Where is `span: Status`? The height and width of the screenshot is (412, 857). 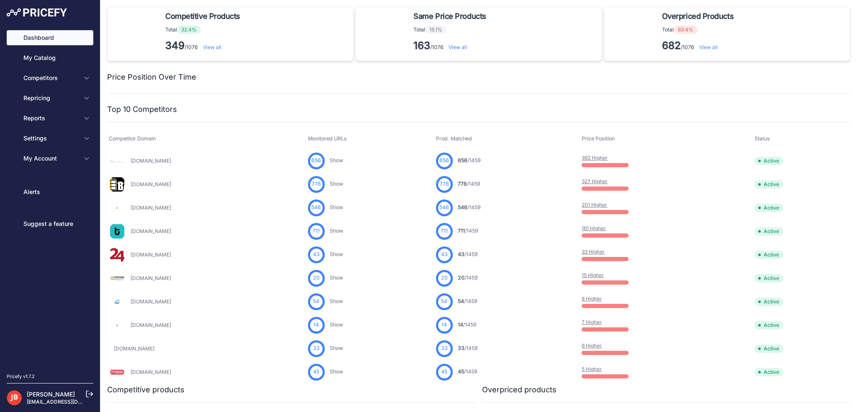 span: Status is located at coordinates (762, 138).